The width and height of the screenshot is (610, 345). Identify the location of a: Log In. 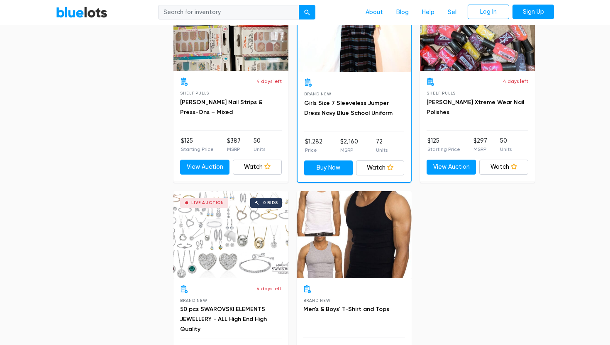
(488, 12).